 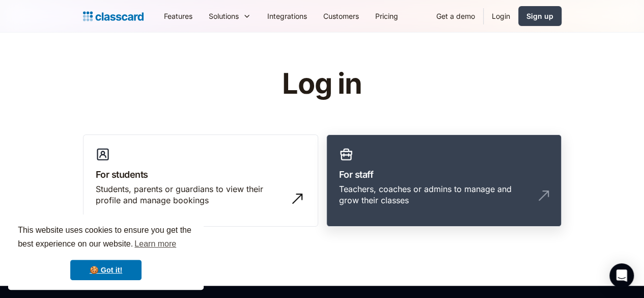 I want to click on a: Get a demo, so click(x=456, y=16).